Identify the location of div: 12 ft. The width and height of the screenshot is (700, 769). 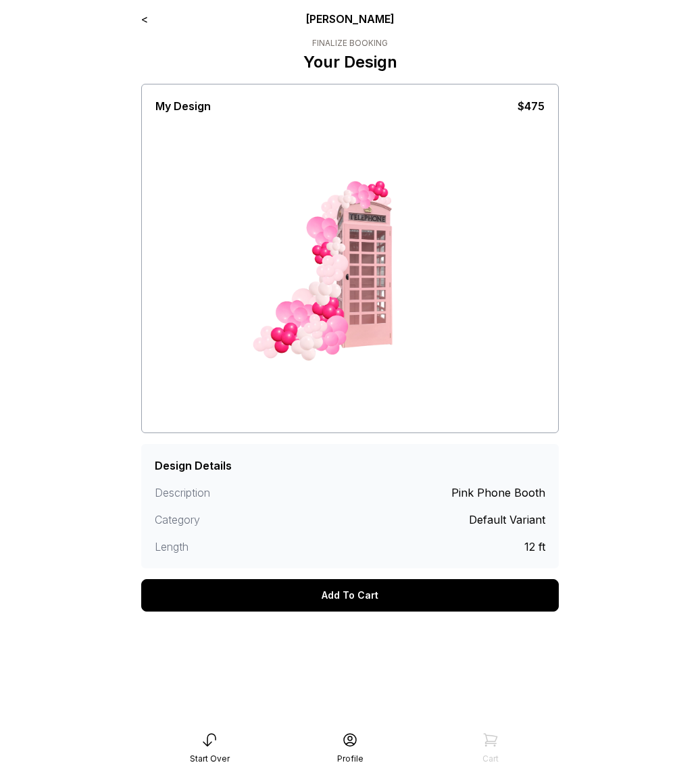
(534, 547).